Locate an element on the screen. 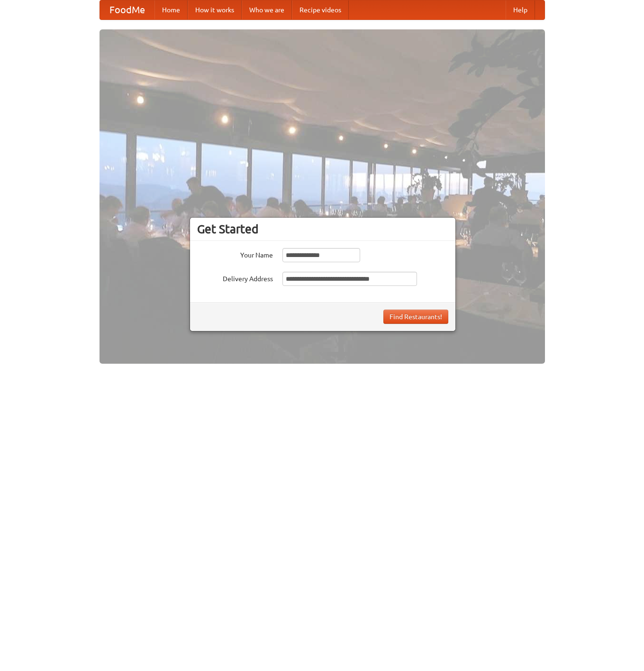  label: Delivery Address is located at coordinates (235, 278).